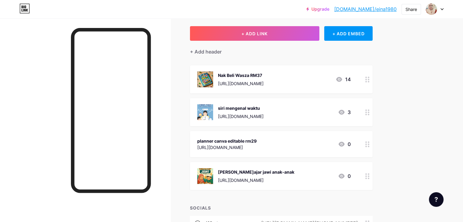 The width and height of the screenshot is (463, 222). Describe the element at coordinates (431, 9) in the screenshot. I see `img: eina1980` at that location.